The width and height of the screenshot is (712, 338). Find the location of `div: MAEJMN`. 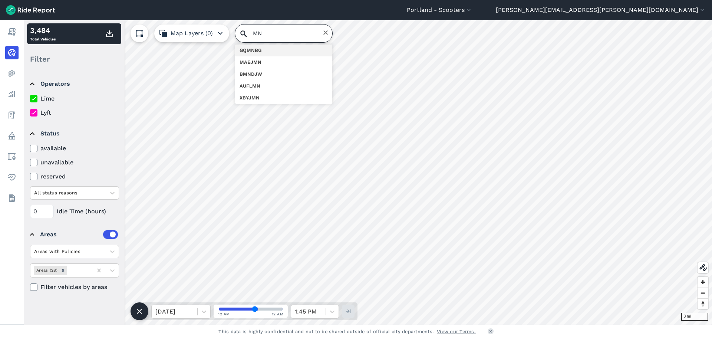

div: MAEJMN is located at coordinates (284, 62).